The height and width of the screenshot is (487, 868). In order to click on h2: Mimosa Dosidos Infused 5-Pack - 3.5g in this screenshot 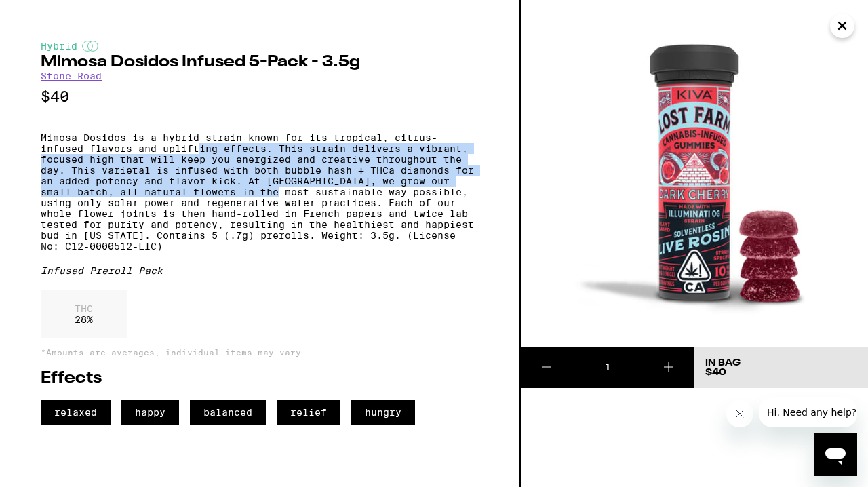, I will do `click(259, 62)`.